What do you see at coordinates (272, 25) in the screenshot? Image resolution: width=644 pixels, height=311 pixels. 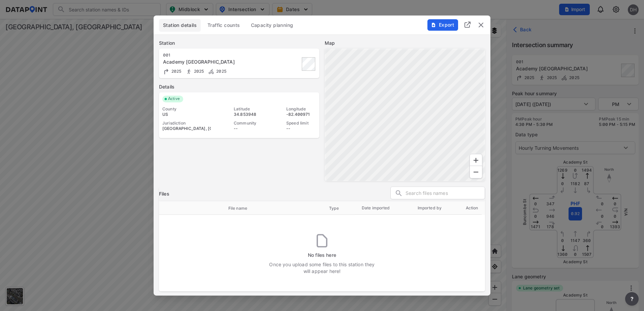 I see `span: Capacity planning` at bounding box center [272, 25].